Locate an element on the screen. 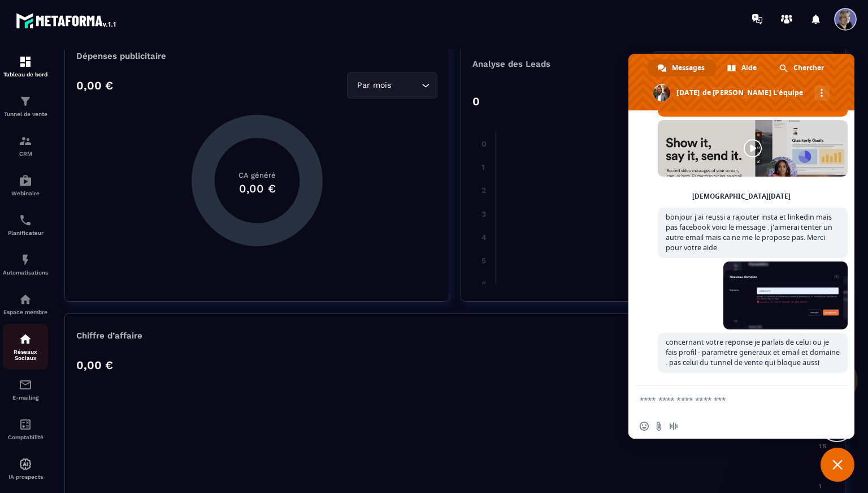  a: Fermer le chat is located at coordinates (838, 465).